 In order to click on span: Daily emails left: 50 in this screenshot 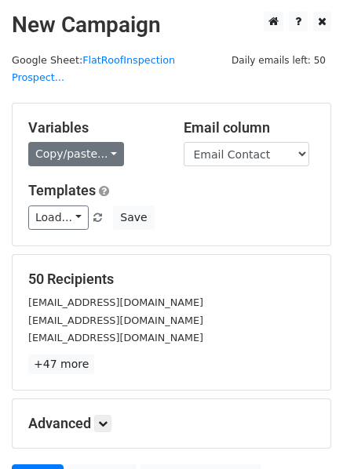, I will do `click(278, 60)`.